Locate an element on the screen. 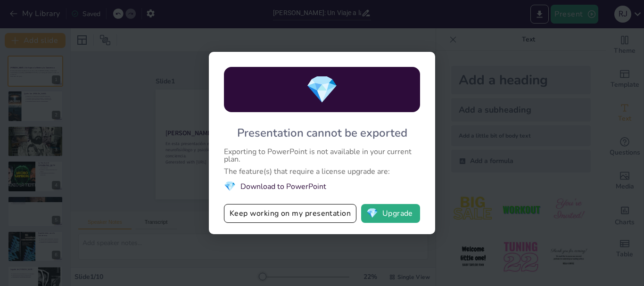 This screenshot has width=644, height=286. button: diamondUpgrade is located at coordinates (391, 214).